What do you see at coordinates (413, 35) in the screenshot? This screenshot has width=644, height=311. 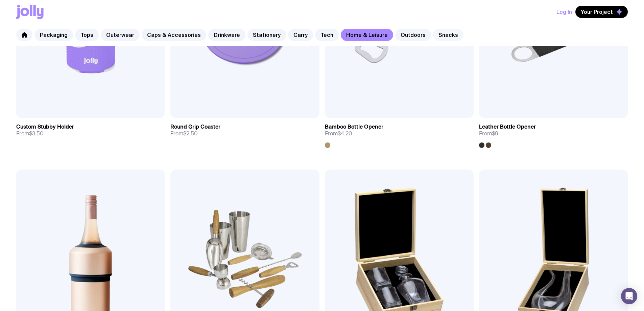 I see `a: Outdoors` at bounding box center [413, 35].